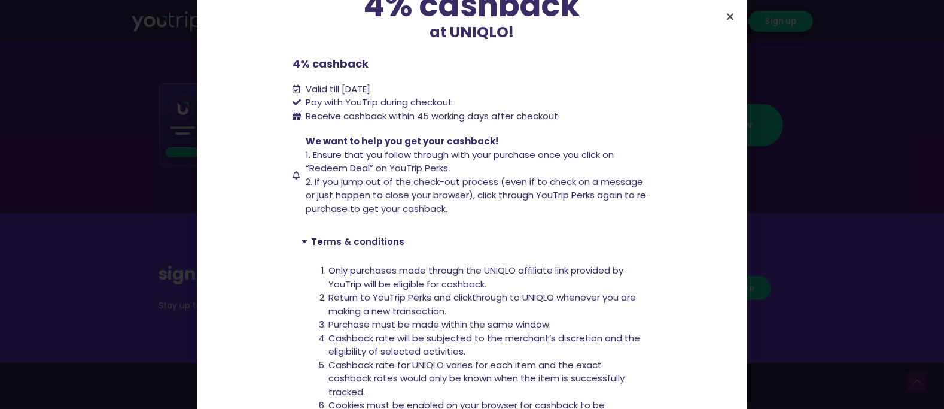  What do you see at coordinates (378, 102) in the screenshot?
I see `span: Pay with YouTrip during checkout` at bounding box center [378, 102].